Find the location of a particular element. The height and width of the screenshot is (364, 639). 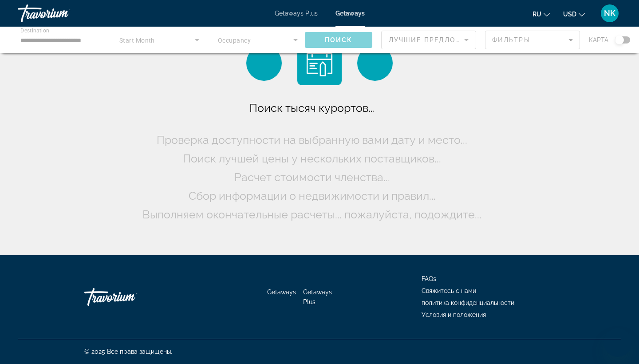

a: политика конфиденциальности is located at coordinates (467, 302).